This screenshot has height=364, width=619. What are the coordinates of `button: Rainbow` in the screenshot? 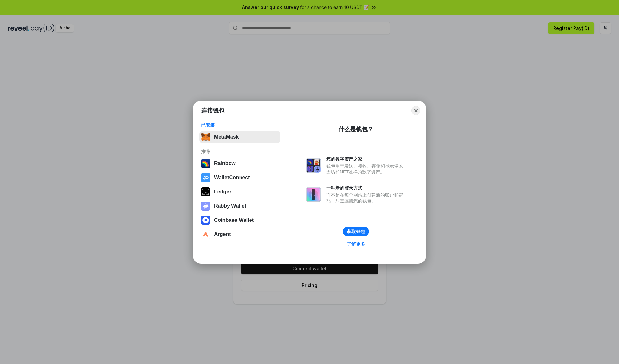 It's located at (240, 163).